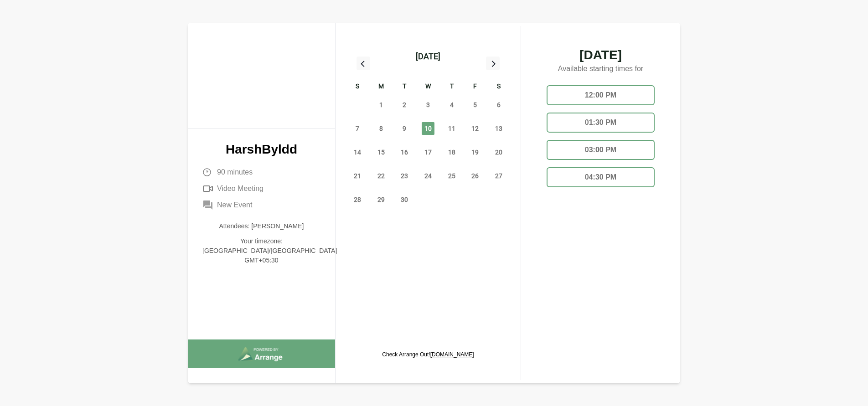 The width and height of the screenshot is (868, 406). What do you see at coordinates (240, 188) in the screenshot?
I see `span: Video Meeting` at bounding box center [240, 188].